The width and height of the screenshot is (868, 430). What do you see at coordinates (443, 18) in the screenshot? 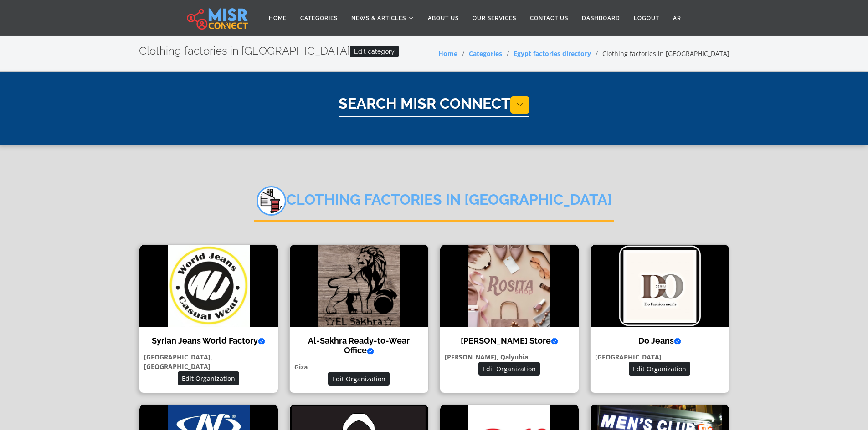
I see `a: About Us` at bounding box center [443, 18].